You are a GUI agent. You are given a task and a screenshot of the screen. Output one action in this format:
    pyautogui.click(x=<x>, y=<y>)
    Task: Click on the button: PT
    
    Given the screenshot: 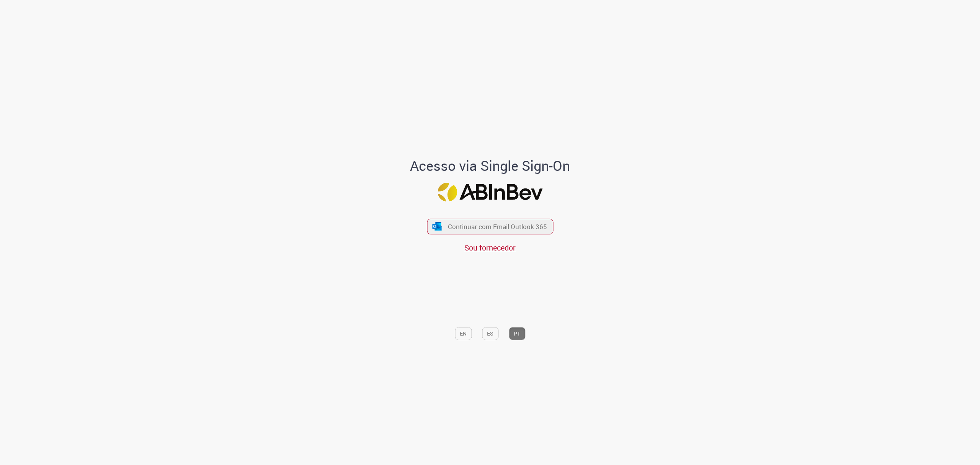 What is the action you would take?
    pyautogui.click(x=517, y=333)
    